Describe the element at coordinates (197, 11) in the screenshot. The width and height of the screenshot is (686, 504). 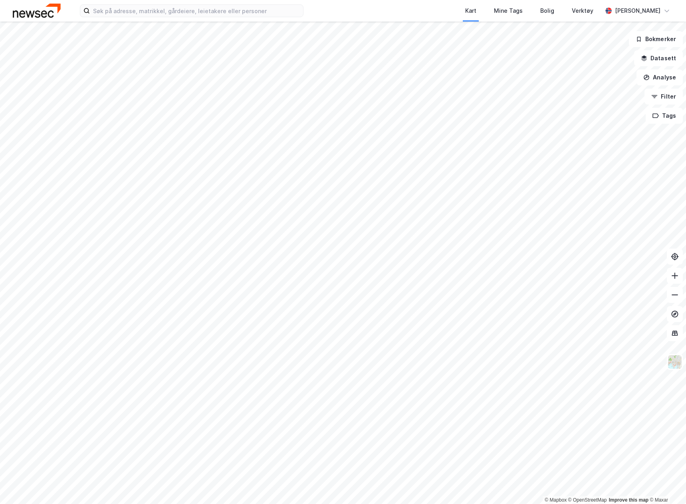
I see `input: Søk på adresse, matrikkel, gårdeiere, leietakere eller personer` at that location.